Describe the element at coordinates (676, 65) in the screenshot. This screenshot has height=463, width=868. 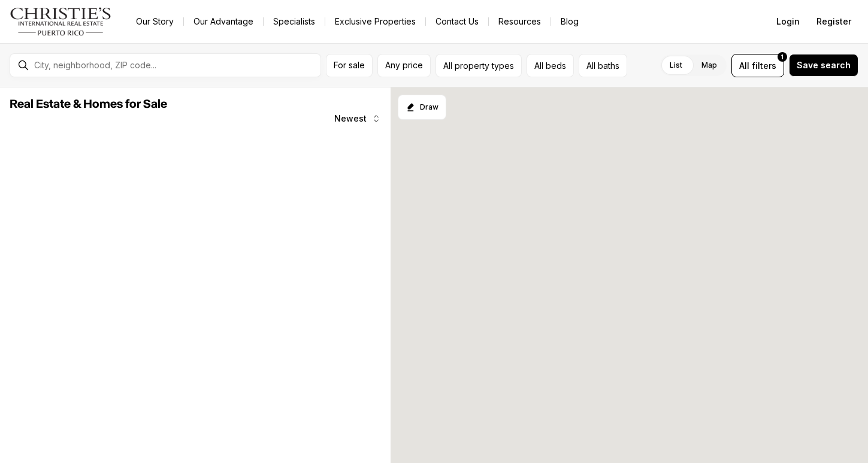
I see `label: List` at that location.